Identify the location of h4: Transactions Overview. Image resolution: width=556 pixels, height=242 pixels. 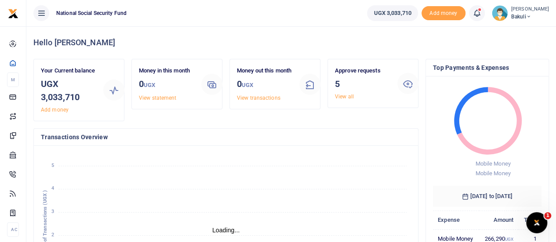
(226, 137).